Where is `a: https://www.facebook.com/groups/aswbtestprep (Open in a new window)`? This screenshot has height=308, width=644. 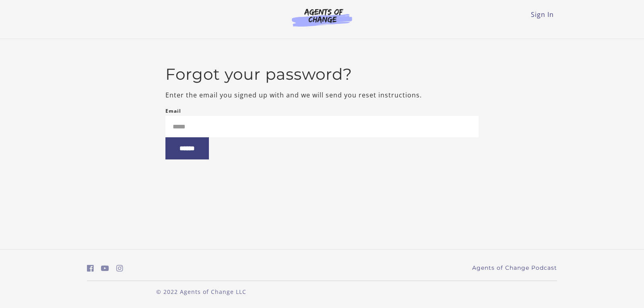
a: https://www.facebook.com/groups/aswbtestprep (Open in a new window) is located at coordinates (90, 268).